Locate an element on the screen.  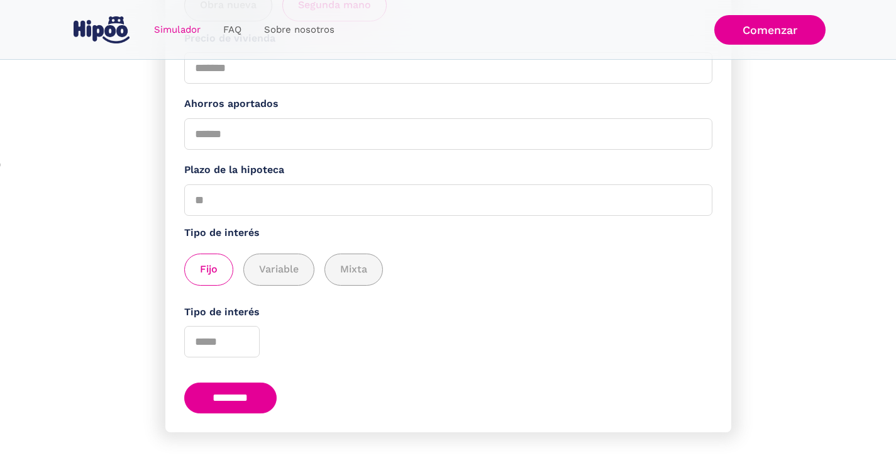
a: Sobre nosotros is located at coordinates (299, 30).